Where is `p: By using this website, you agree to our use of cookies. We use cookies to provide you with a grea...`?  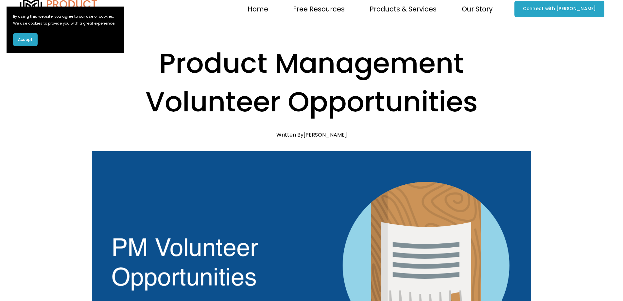 p: By using this website, you agree to our use of cookies. We use cookies to provide you with a grea... is located at coordinates (65, 20).